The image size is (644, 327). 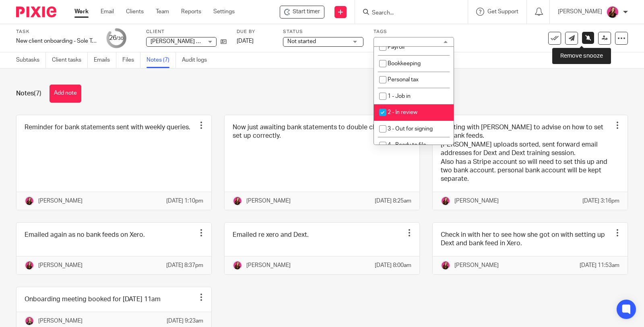 What do you see at coordinates (162, 12) in the screenshot?
I see `a: Team` at bounding box center [162, 12].